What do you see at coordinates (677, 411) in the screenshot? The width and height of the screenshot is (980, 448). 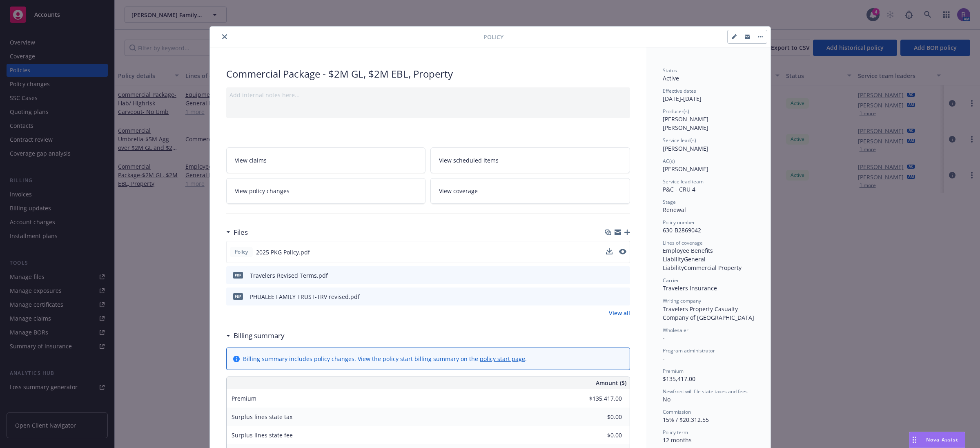 I see `span: Commission` at bounding box center [677, 411].